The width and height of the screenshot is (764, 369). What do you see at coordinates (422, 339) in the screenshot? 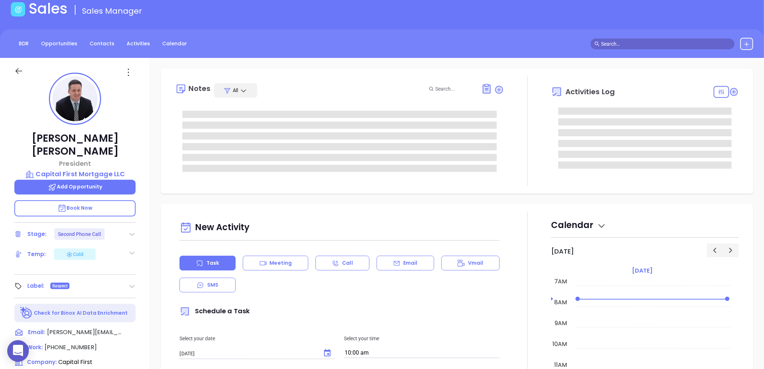
I see `p: Select your time` at bounding box center [422, 339].